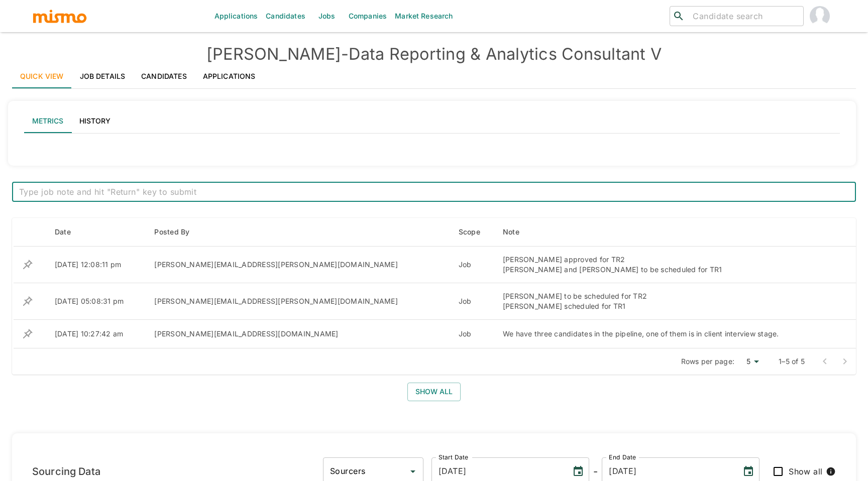 The width and height of the screenshot is (868, 481). I want to click on a: Job Details, so click(102, 76).